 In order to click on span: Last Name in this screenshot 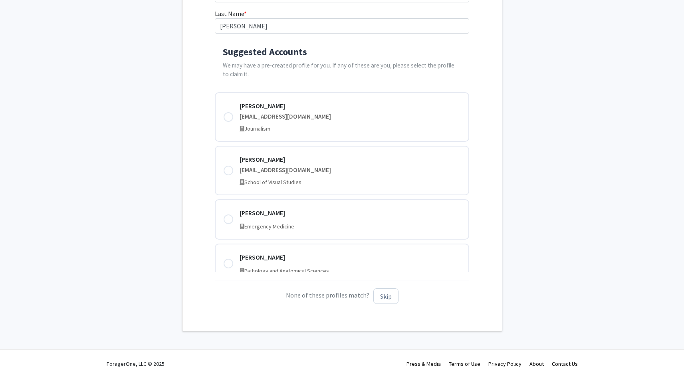, I will do `click(229, 14)`.